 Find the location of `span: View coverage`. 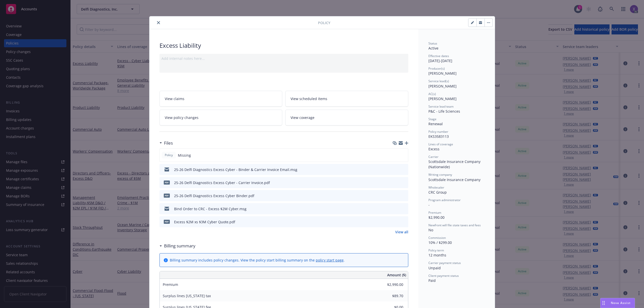

span: View coverage is located at coordinates (302, 118).